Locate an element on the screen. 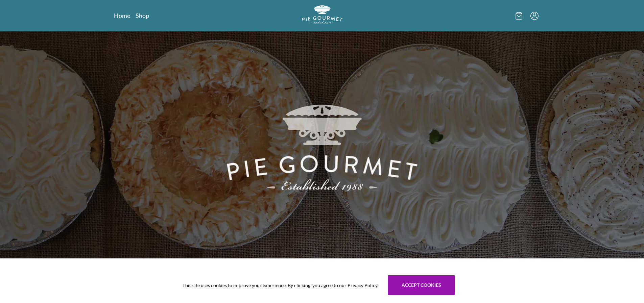  a: Logo is located at coordinates (322, 16).